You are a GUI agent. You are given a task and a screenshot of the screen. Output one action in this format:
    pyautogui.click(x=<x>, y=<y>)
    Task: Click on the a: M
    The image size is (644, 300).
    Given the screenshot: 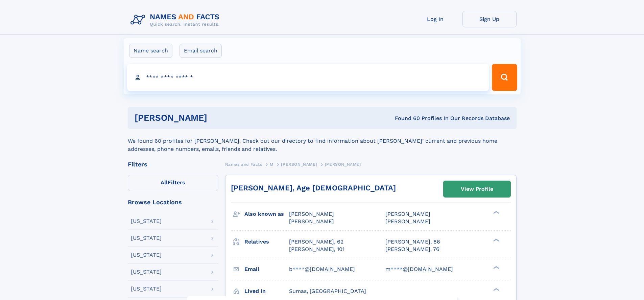 What is the action you would take?
    pyautogui.click(x=272, y=164)
    